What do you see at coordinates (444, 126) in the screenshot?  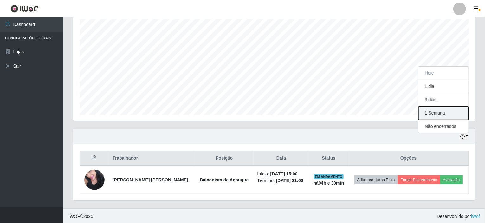 I see `button: Não encerrados` at bounding box center [444, 126].